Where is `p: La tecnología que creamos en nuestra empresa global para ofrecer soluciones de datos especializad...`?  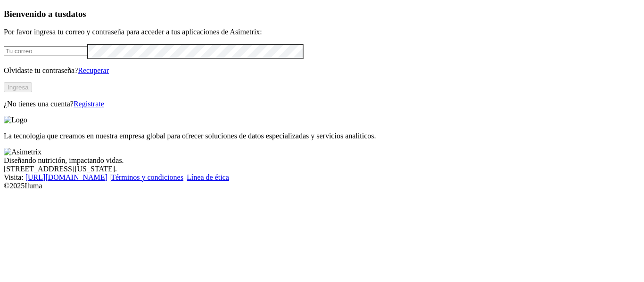
p: La tecnología que creamos en nuestra empresa global para ofrecer soluciones de datos especializad... is located at coordinates (322, 136).